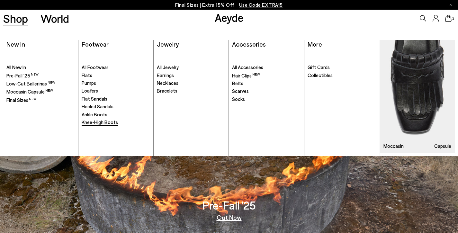  I want to click on h3: Moccasin, so click(394, 146).